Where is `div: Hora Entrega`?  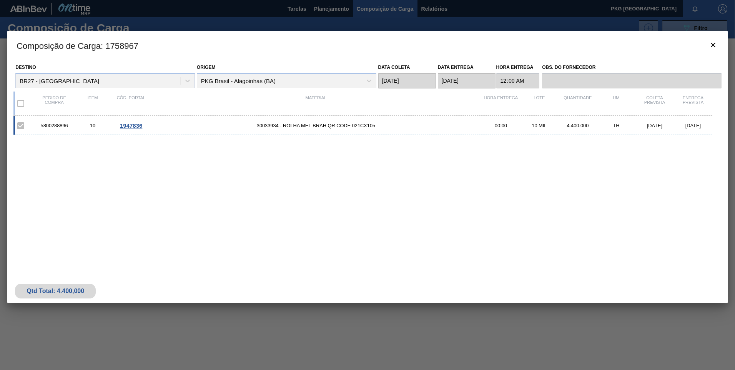 div: Hora Entrega is located at coordinates (501, 103).